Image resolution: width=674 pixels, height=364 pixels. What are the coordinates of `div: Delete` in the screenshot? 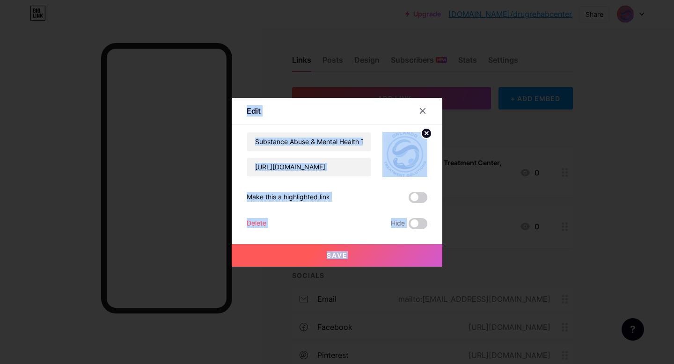 It's located at (256, 224).